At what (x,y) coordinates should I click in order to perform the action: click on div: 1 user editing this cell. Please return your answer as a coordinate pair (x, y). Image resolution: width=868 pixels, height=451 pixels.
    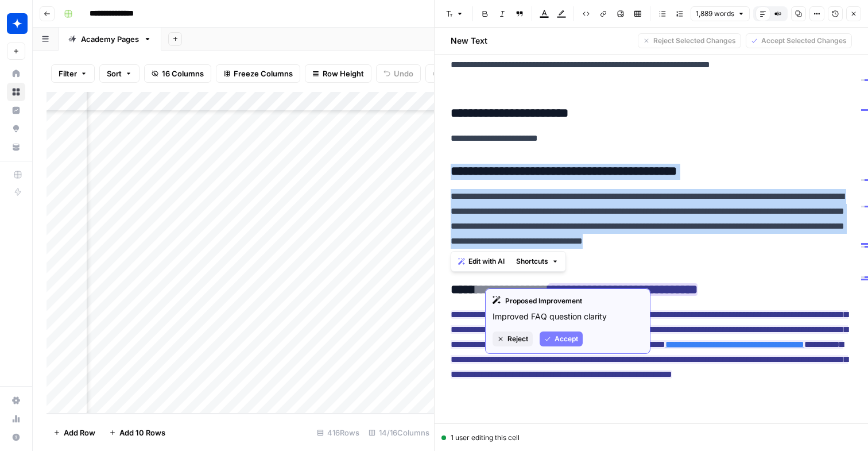
    Looking at the image, I should click on (651, 438).